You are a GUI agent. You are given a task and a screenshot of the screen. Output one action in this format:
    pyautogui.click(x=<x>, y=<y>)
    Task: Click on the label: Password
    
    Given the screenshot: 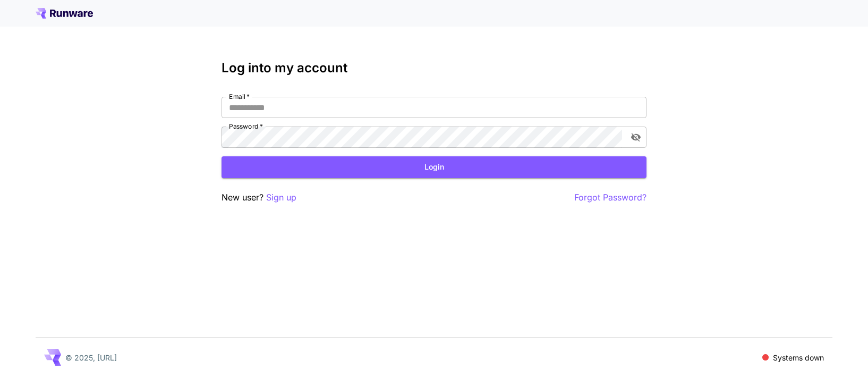 What is the action you would take?
    pyautogui.click(x=246, y=126)
    